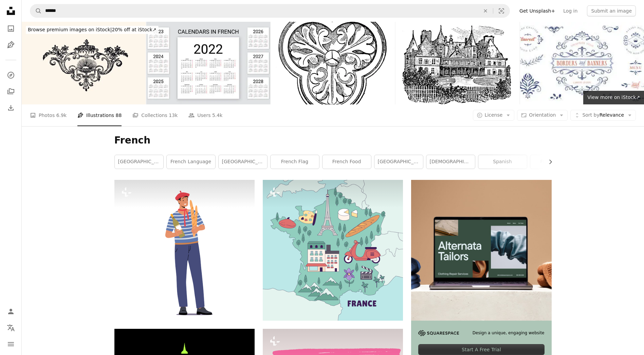 The width and height of the screenshot is (644, 355). What do you see at coordinates (333, 63) in the screenshot?
I see `img: Trefoil, Cathedral of Sées, Normandy, France` at bounding box center [333, 63].